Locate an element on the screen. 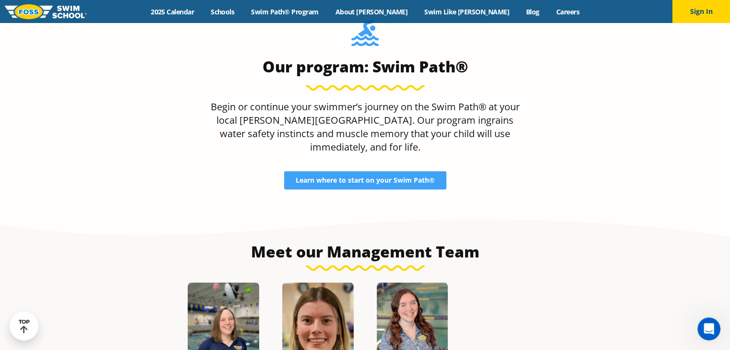 The height and width of the screenshot is (350, 730). h3: Our program: Swim Path® is located at coordinates (365, 67).